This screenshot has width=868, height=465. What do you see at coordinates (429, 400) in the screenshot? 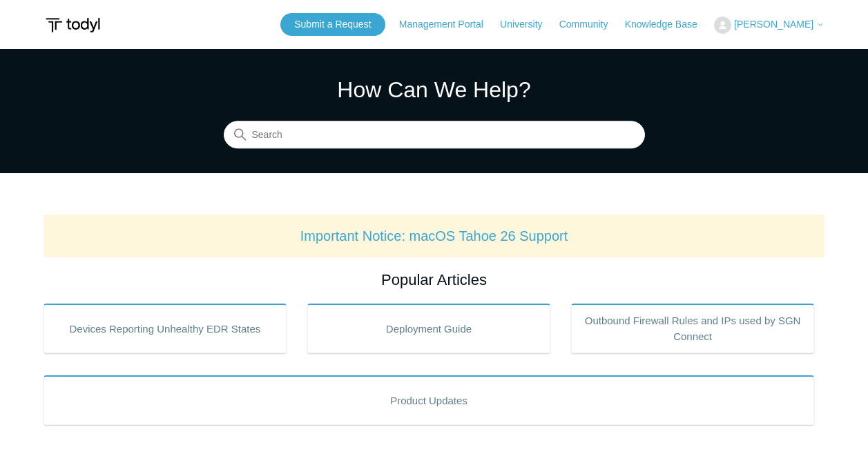
I see `a: Product Updates` at bounding box center [429, 400].